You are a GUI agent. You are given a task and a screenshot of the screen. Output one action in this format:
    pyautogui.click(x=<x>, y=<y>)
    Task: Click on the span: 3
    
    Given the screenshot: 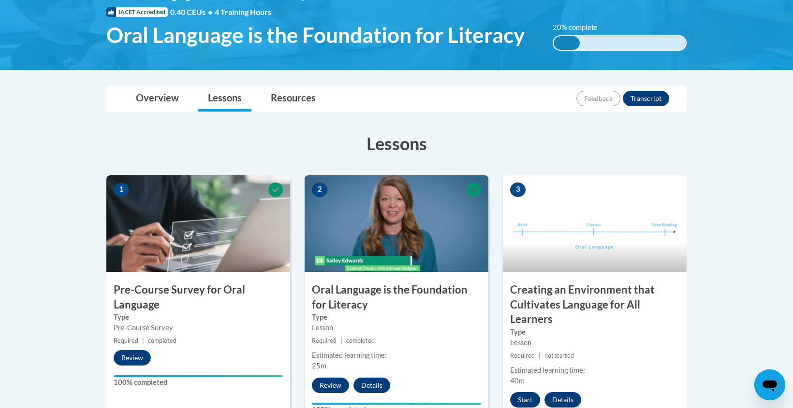 What is the action you would take?
    pyautogui.click(x=518, y=190)
    